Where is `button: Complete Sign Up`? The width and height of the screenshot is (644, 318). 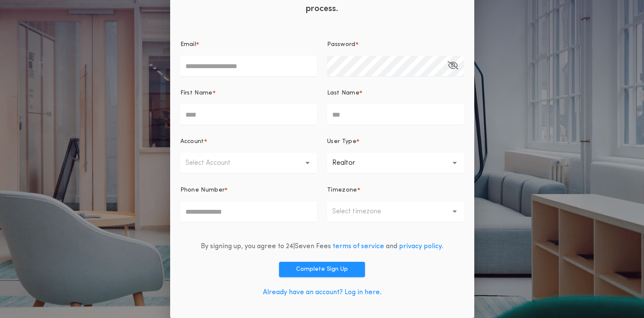 button: Complete Sign Up is located at coordinates (322, 269).